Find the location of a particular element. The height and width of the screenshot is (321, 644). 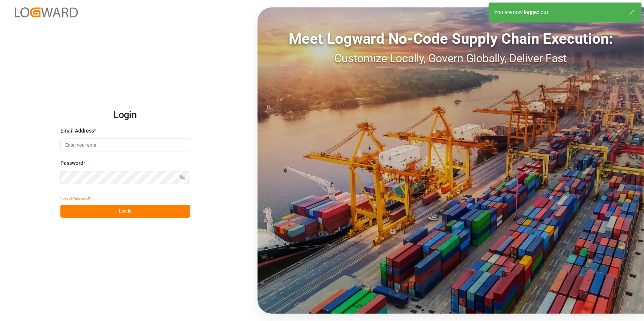

span: Password is located at coordinates (72, 163).